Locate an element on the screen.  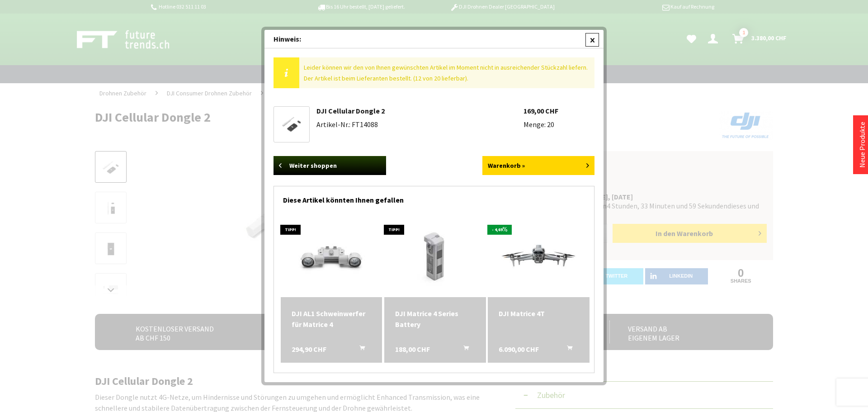
div: DJI Matrice 4 Series Battery is located at coordinates (435, 319).